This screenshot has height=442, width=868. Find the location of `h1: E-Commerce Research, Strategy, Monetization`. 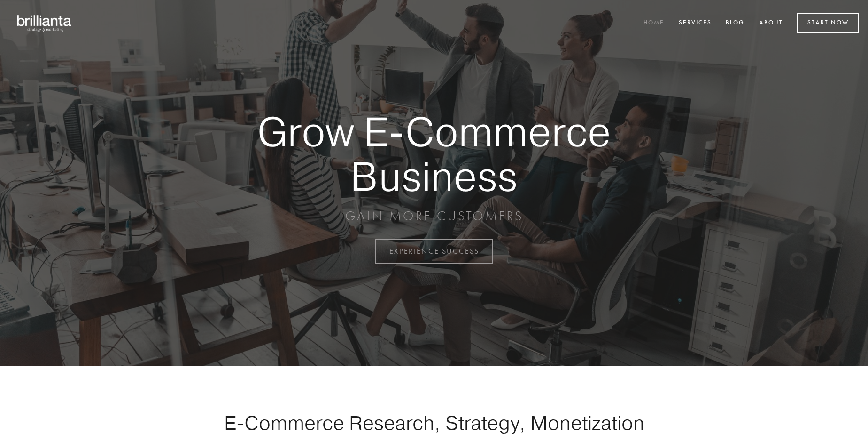

h1: E-Commerce Research, Strategy, Monetization is located at coordinates (434, 422).